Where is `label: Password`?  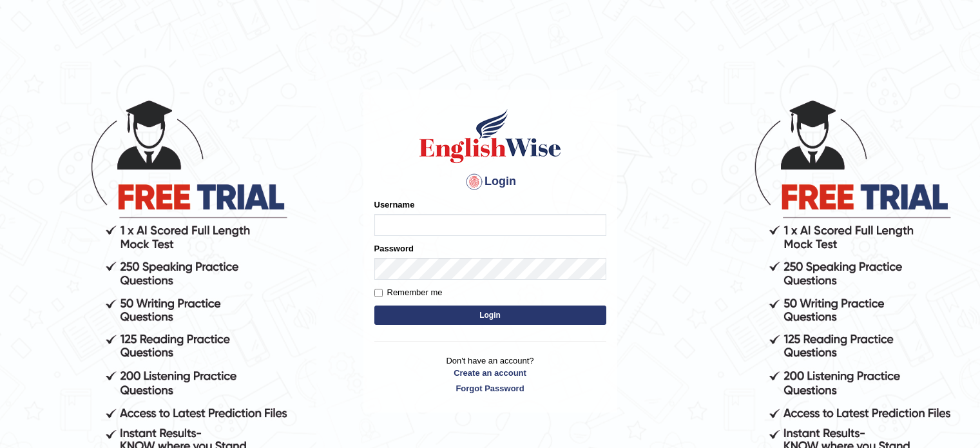
label: Password is located at coordinates (393, 248).